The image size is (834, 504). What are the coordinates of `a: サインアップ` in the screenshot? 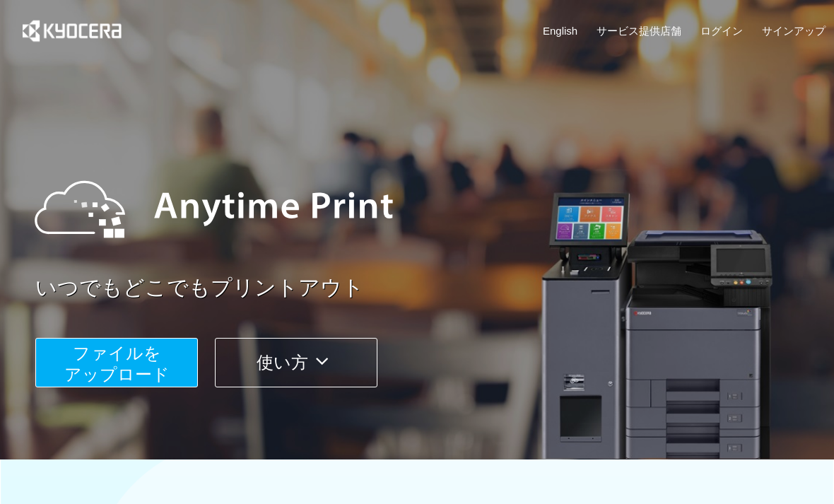 It's located at (793, 30).